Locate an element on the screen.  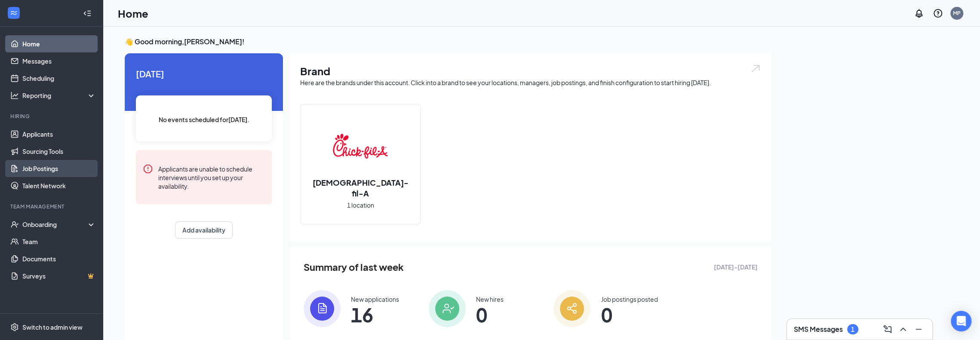
img: Chick-fil-A is located at coordinates (360, 146).